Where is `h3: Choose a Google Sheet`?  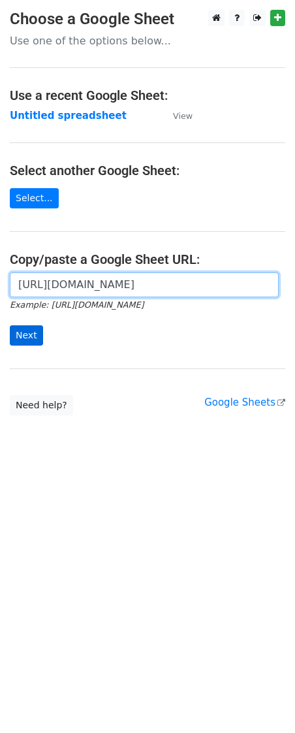 h3: Choose a Google Sheet is located at coordinates (148, 19).